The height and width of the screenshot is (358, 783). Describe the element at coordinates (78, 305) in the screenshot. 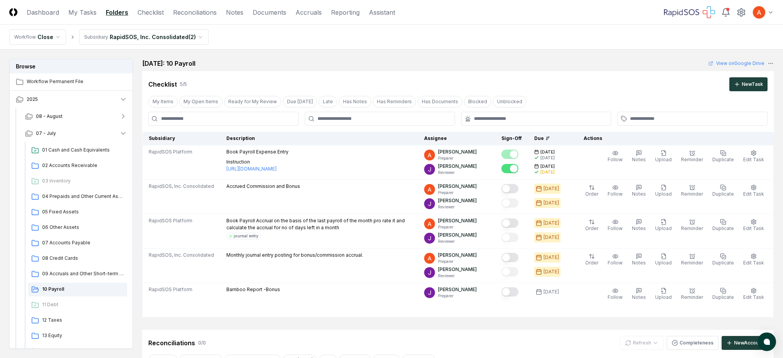

I see `a: 11 Debt` at that location.